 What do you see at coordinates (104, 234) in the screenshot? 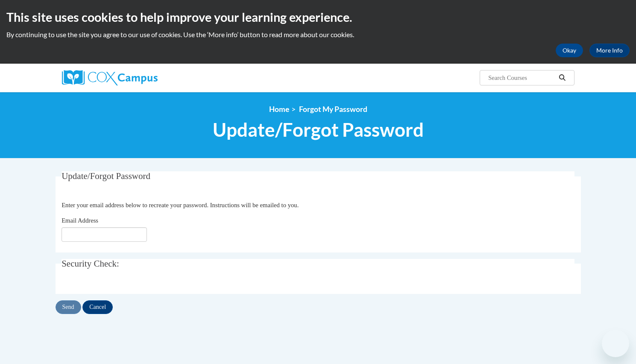
I see `input: Email` at bounding box center [104, 234].